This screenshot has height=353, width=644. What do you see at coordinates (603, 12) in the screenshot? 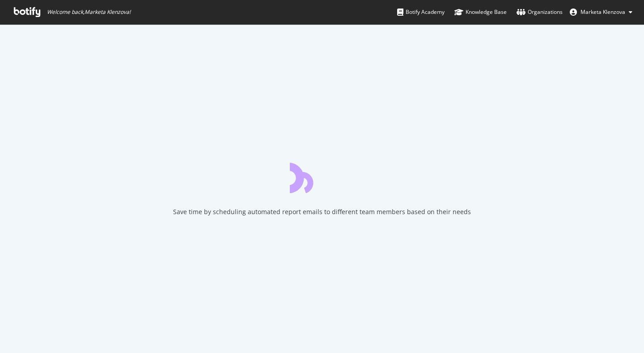
I see `span: Marketa Klenzova` at bounding box center [603, 12].